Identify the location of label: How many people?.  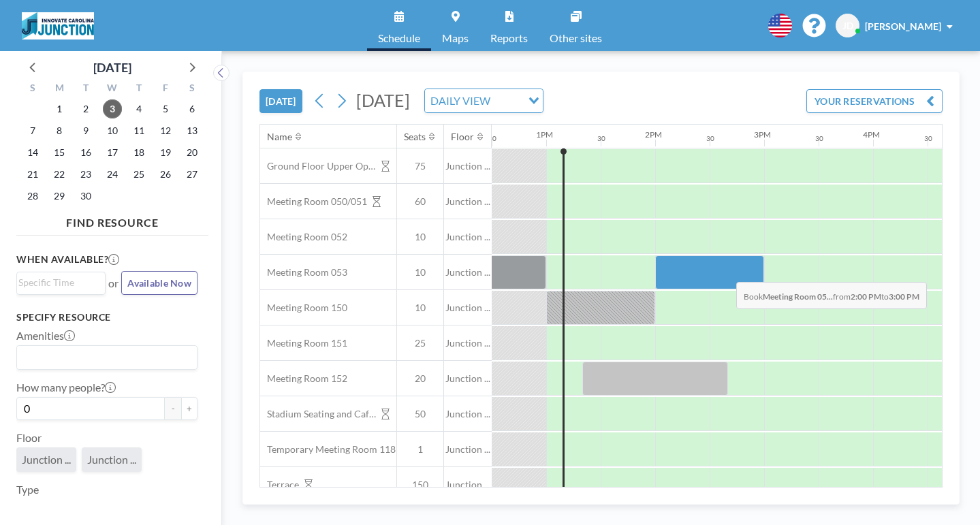
(66, 387).